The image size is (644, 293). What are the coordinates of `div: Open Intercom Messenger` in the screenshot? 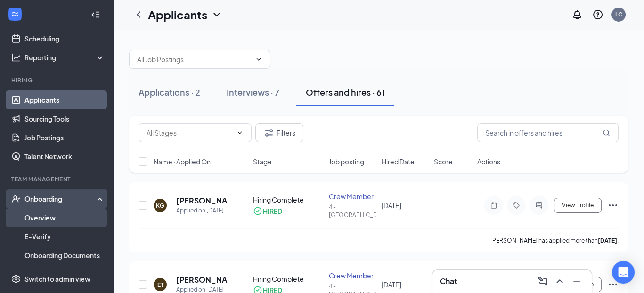 It's located at (623, 272).